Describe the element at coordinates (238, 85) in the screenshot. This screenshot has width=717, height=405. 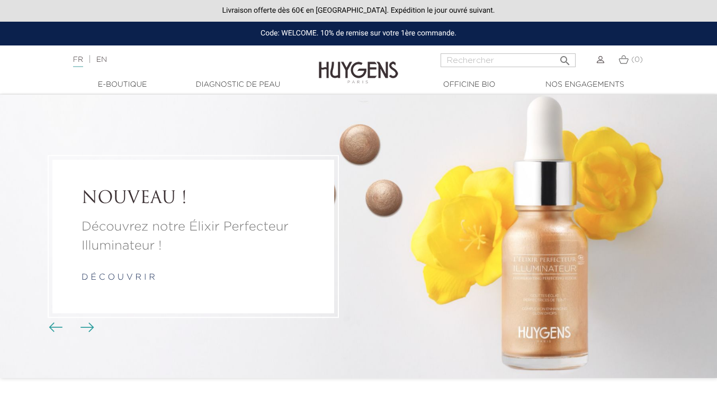
I see `a: Diagnostic de peau` at that location.